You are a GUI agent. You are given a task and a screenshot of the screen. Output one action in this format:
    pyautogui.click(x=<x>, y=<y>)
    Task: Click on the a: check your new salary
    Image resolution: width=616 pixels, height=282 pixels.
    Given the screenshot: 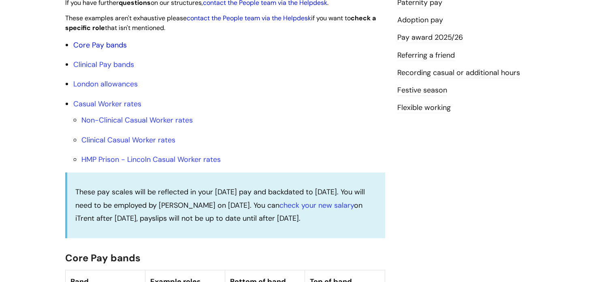 What is the action you would take?
    pyautogui.click(x=317, y=205)
    